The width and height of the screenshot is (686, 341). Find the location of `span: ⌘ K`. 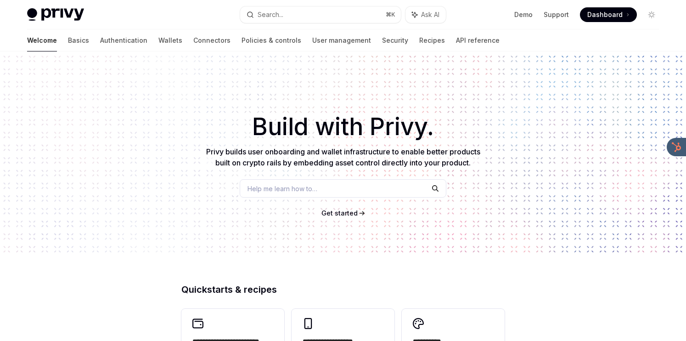

span: ⌘ K is located at coordinates (391, 15).